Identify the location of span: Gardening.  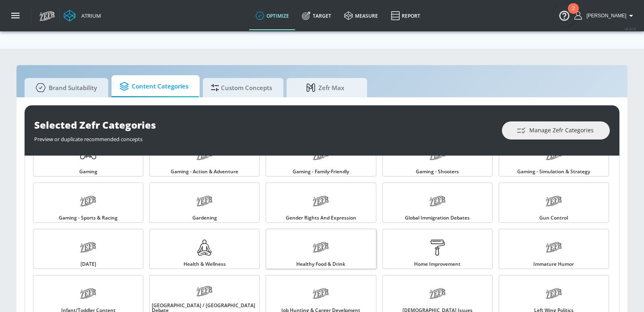
(204, 218).